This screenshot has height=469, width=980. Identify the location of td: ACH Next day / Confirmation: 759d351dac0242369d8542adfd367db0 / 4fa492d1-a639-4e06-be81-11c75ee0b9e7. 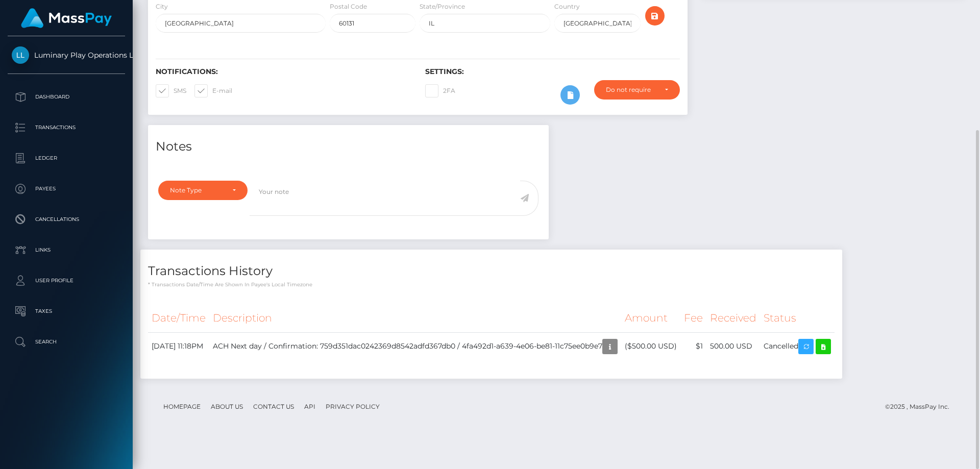
(415, 346).